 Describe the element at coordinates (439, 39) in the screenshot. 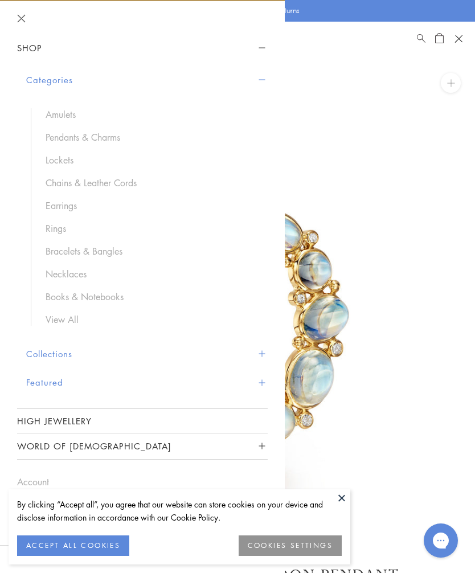

I see `a: Open Shopping Bag` at that location.